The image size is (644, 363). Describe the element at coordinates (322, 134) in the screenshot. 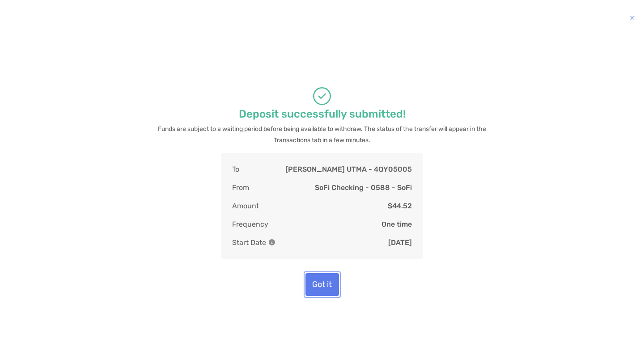

I see `p: Funds are subject to a waiting period before being available to withdraw. The status of the trans...` at that location.